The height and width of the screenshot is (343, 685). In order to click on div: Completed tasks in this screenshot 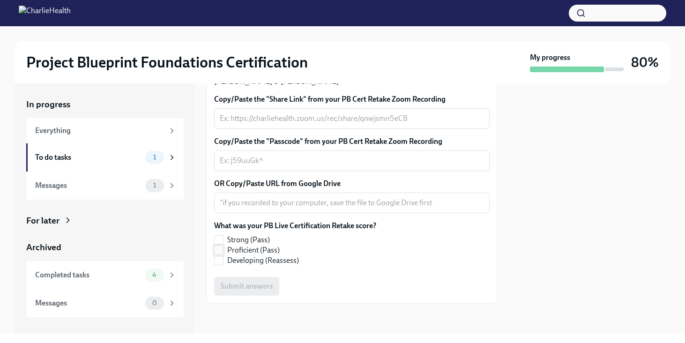, I will do `click(88, 275)`.